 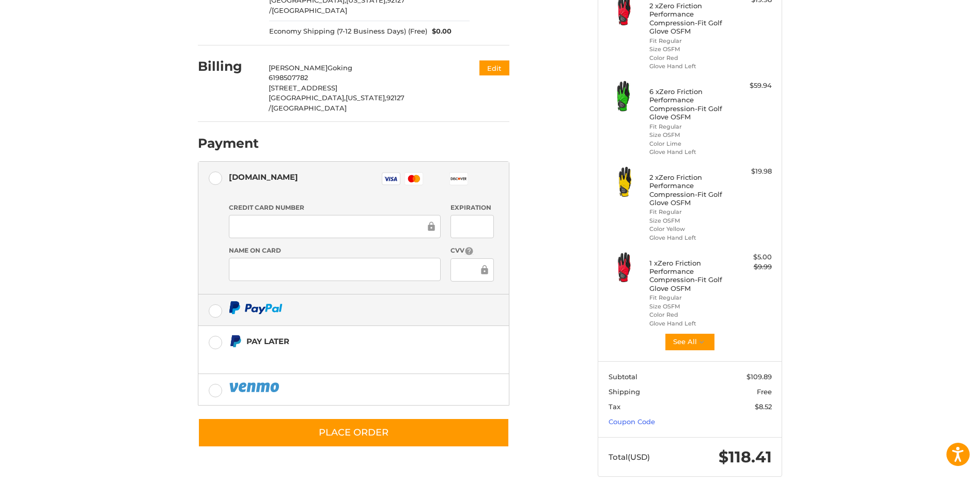 What do you see at coordinates (288, 77) in the screenshot?
I see `span: 6198507782` at bounding box center [288, 77].